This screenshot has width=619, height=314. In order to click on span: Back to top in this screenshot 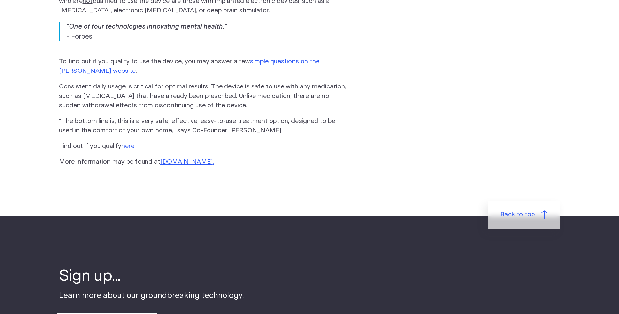, I will do `click(518, 215)`.